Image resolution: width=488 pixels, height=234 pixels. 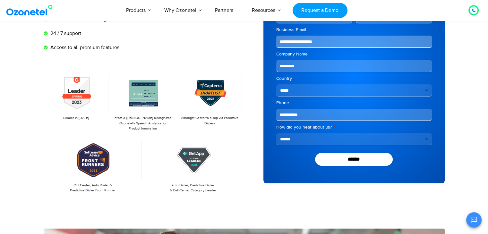 I want to click on label: Country, so click(x=354, y=79).